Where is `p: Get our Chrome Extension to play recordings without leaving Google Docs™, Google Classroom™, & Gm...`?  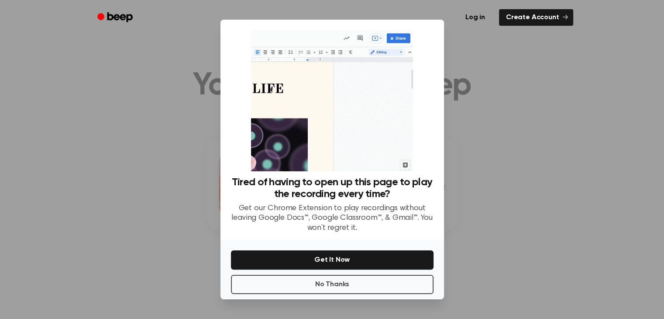
p: Get our Chrome Extension to play recordings without leaving Google Docs™, Google Classroom™, & Gm... is located at coordinates (332, 218).